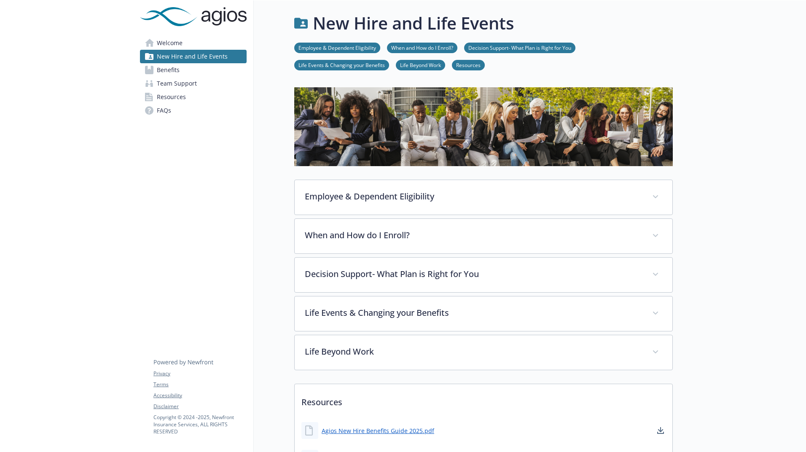 Image resolution: width=806 pixels, height=452 pixels. I want to click on a: Life Beyond Work, so click(420, 64).